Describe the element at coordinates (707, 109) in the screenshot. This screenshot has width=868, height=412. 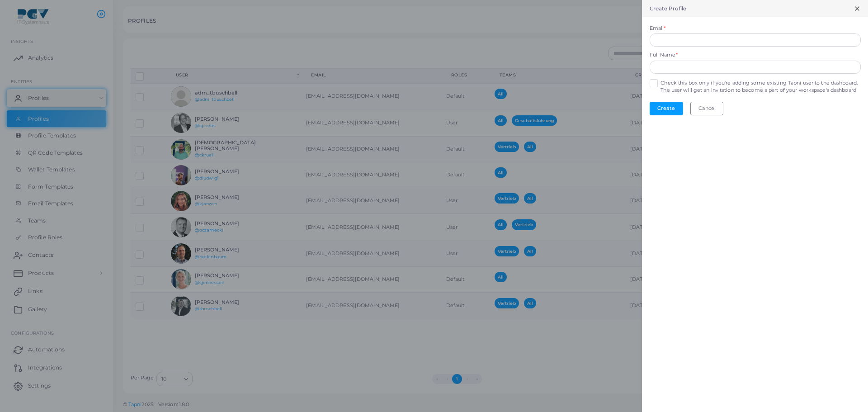
I see `button: Cancel` at that location.